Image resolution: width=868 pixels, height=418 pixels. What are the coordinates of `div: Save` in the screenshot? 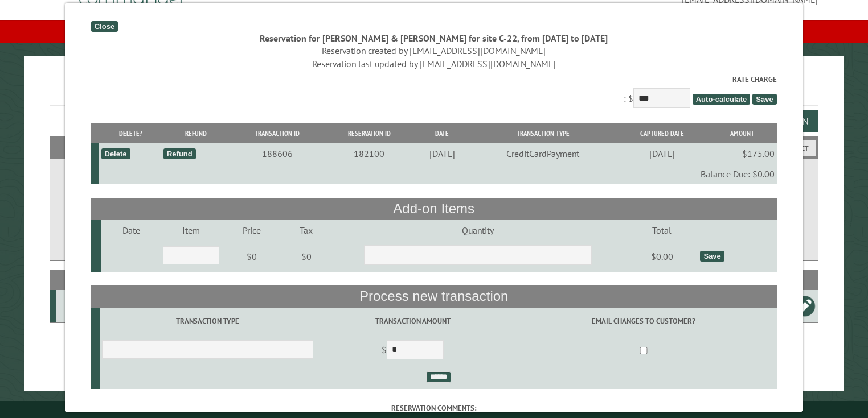 It's located at (712, 256).